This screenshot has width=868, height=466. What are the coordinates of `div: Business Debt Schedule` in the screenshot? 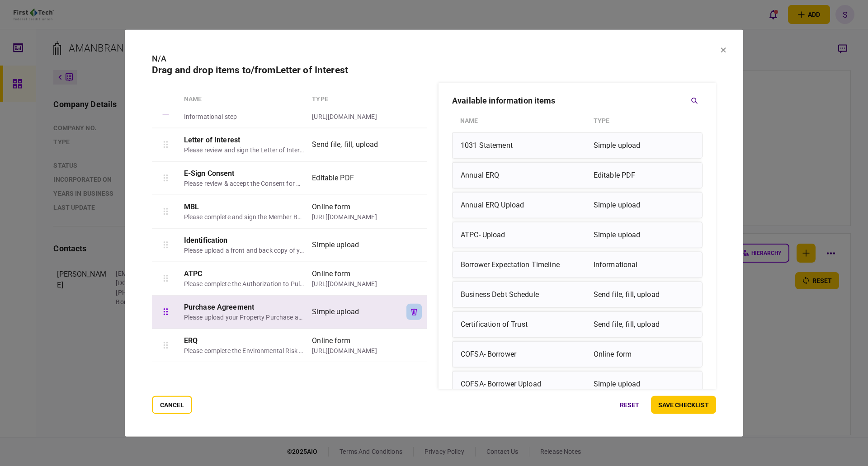 It's located at (525, 294).